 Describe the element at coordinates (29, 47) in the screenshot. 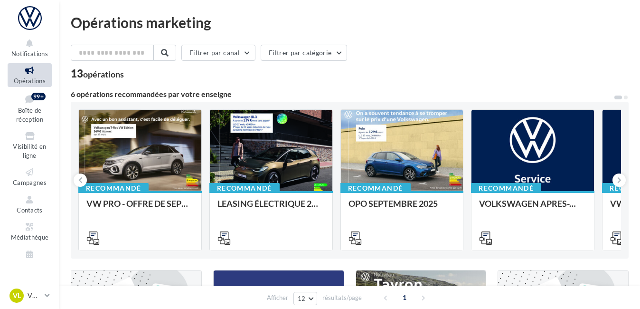

I see `button: Notifications` at that location.